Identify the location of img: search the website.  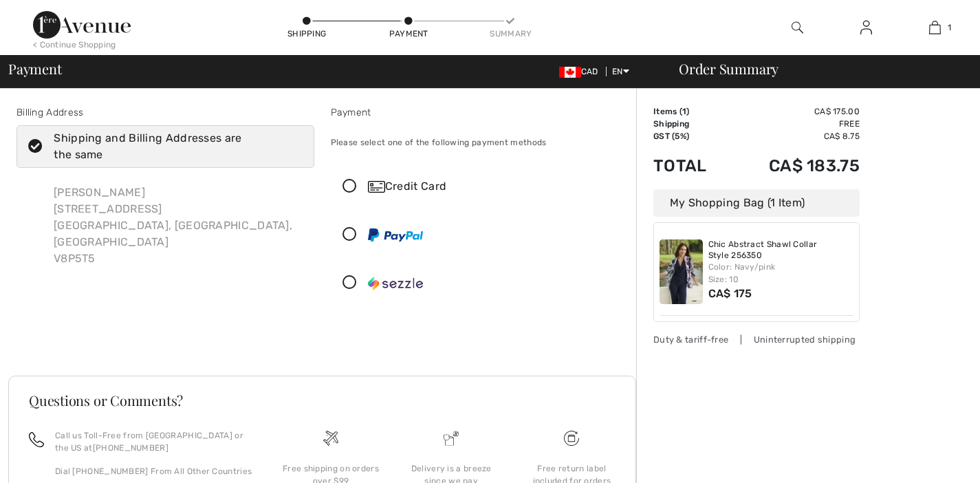
(797, 27).